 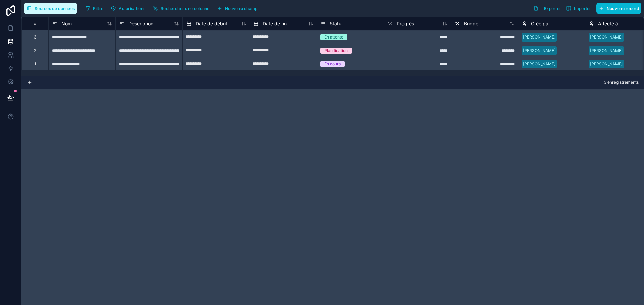 I want to click on font: 3 enregistrements, so click(x=621, y=82).